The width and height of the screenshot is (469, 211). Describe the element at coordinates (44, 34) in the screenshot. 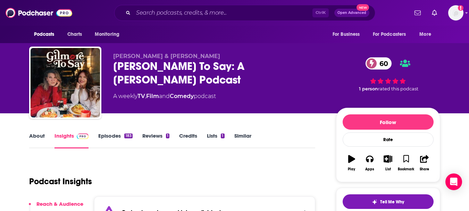

I see `span: Podcasts` at that location.